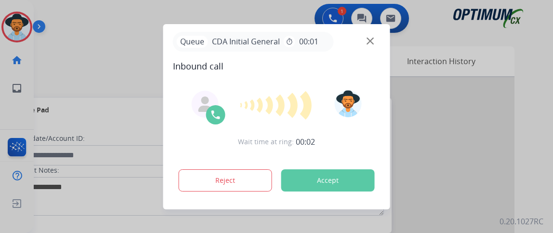 The image size is (553, 233). What do you see at coordinates (225, 180) in the screenshot?
I see `button: Reject` at bounding box center [225, 180].